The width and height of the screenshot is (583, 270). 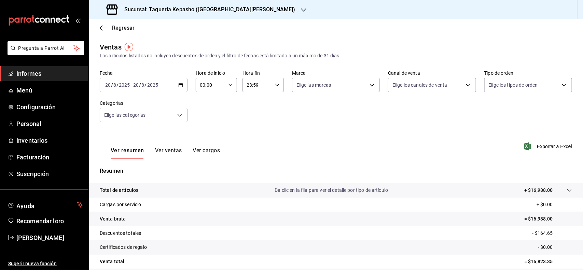 I want to click on font: Resumen, so click(x=111, y=171).